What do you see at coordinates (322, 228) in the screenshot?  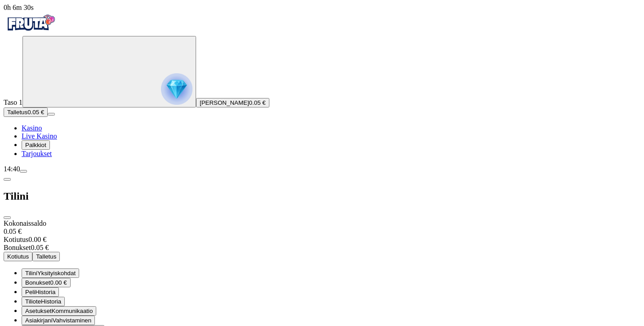 I see `div: Kokonaissaldo` at bounding box center [322, 228].